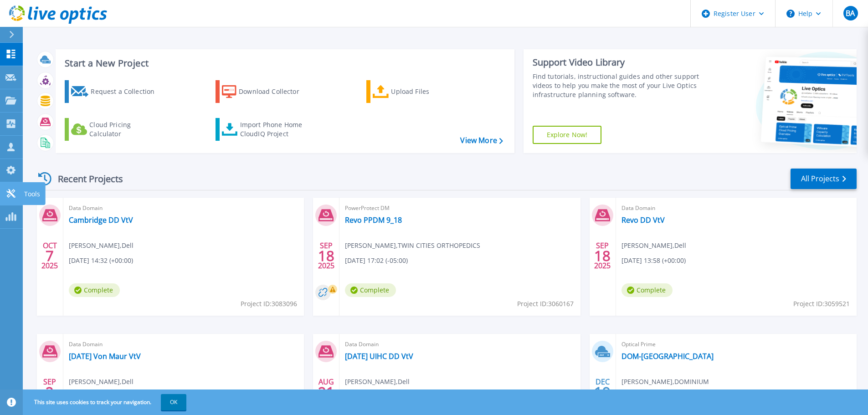  What do you see at coordinates (373, 220) in the screenshot?
I see `a: Revo PPDM 9_18` at bounding box center [373, 220].